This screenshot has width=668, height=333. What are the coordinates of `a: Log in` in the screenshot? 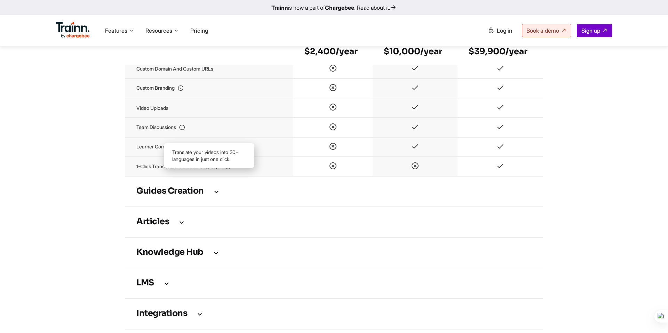 It's located at (500, 31).